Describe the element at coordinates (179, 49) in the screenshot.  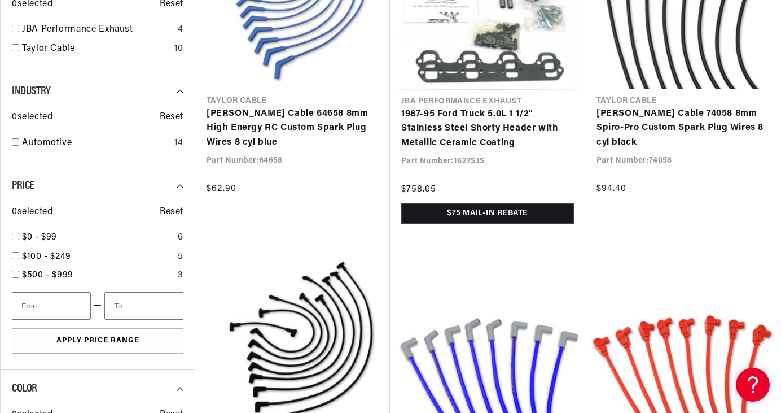
I see `div: 10` at that location.